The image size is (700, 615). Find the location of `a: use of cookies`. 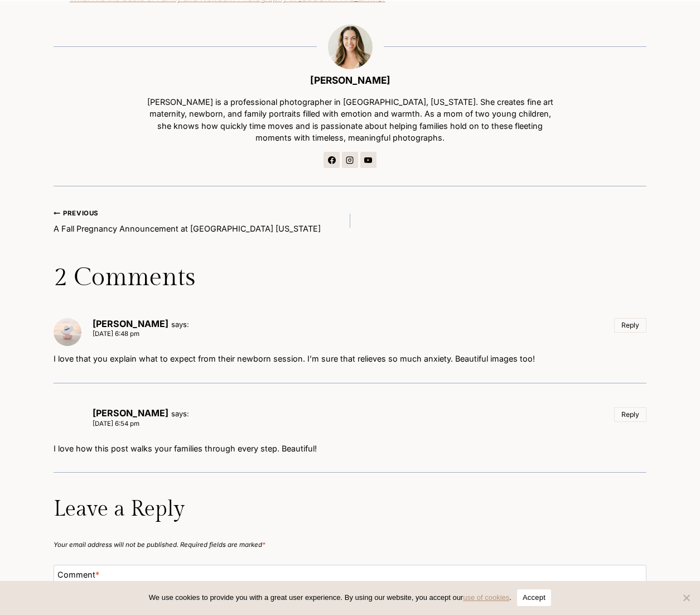

a: use of cookies is located at coordinates (486, 597).